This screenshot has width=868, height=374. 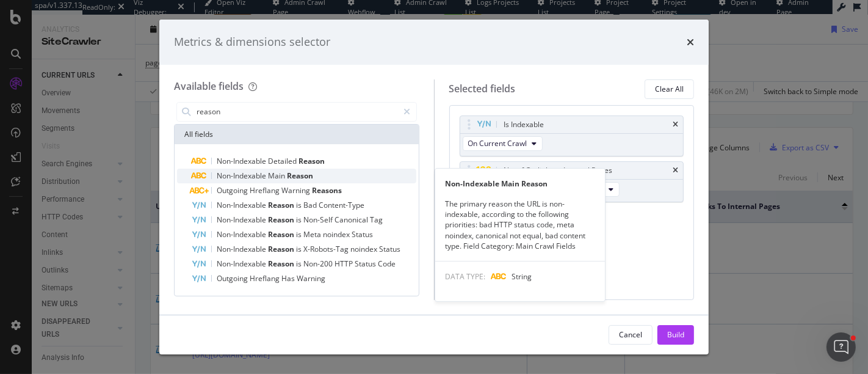 What do you see at coordinates (482, 89) in the screenshot?
I see `div: Selected fields` at bounding box center [482, 89].